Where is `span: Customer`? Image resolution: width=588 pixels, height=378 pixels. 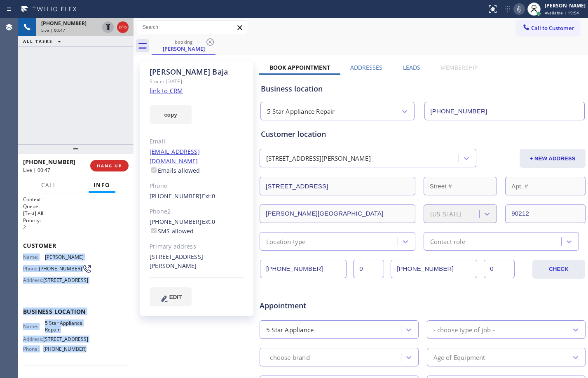 span: Customer is located at coordinates (76, 246).